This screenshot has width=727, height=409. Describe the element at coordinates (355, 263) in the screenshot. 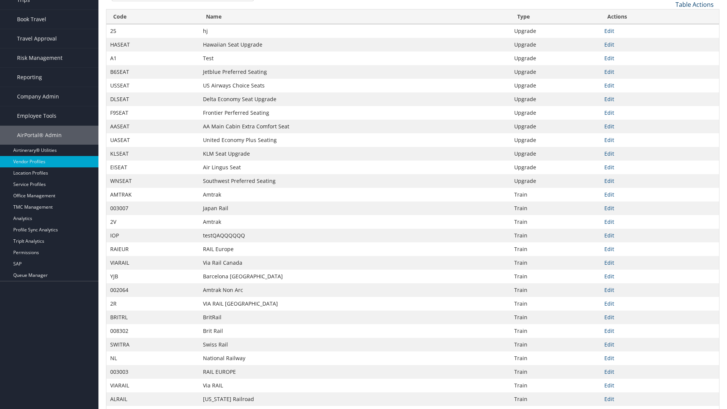

I see `td: Via Rail Canada` at that location.